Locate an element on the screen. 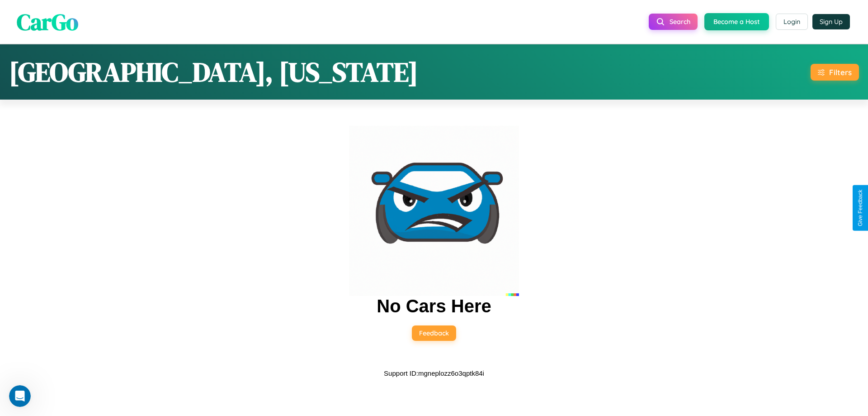 Image resolution: width=868 pixels, height=416 pixels. button: Become a Host is located at coordinates (737, 21).